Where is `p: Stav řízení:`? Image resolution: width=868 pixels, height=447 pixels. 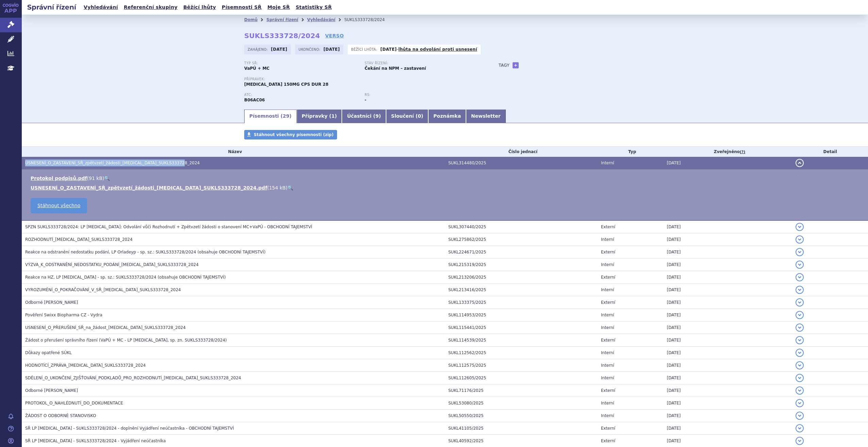
p: Stav řízení: is located at coordinates (421, 63).